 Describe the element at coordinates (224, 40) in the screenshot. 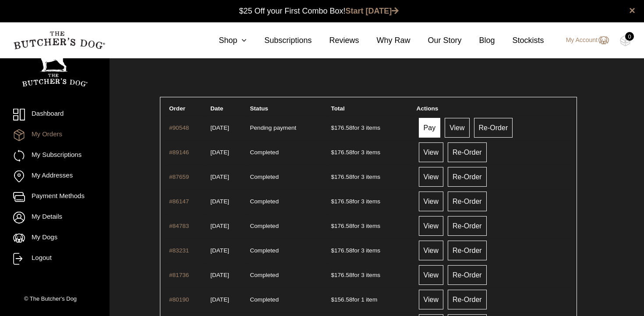

I see `a: Shop` at that location.